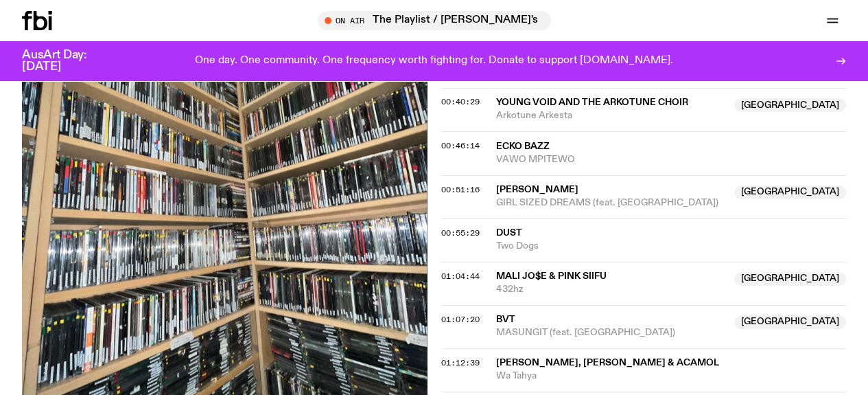 The image size is (868, 395). What do you see at coordinates (592, 102) in the screenshot?
I see `span: Young Void and the Arkotune Choir` at bounding box center [592, 102].